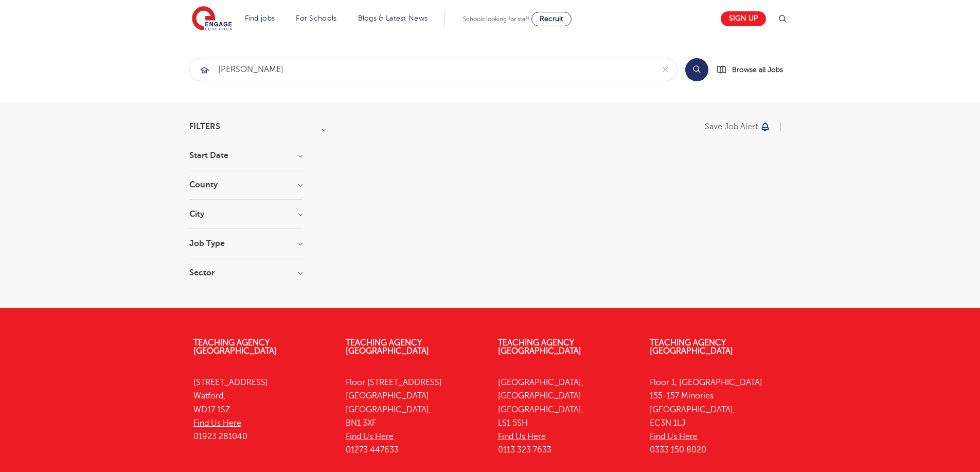 The height and width of the screenshot is (472, 980). What do you see at coordinates (753, 69) in the screenshot?
I see `a: Browse all Jobs` at bounding box center [753, 69].